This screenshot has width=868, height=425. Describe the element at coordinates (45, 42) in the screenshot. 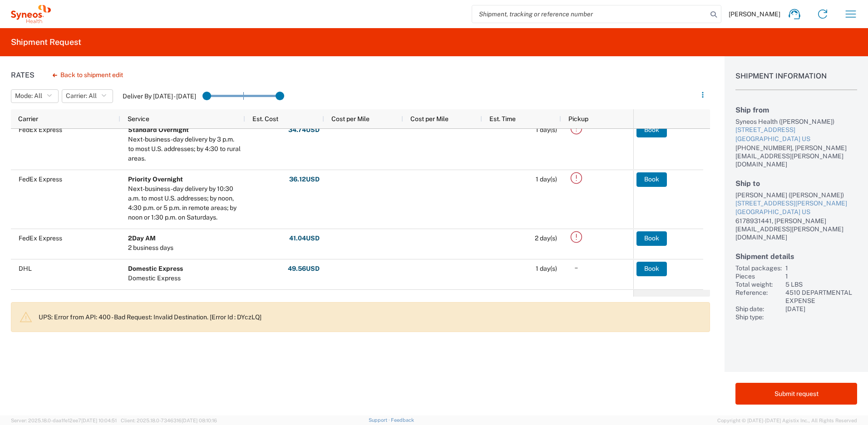

I see `h2: Shipment Request` at that location.